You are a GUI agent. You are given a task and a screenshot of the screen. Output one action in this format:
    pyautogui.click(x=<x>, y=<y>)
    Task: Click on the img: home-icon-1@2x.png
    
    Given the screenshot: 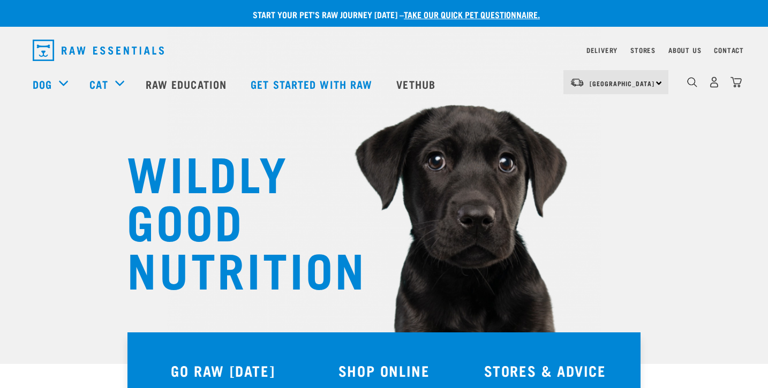 What is the action you would take?
    pyautogui.click(x=692, y=82)
    